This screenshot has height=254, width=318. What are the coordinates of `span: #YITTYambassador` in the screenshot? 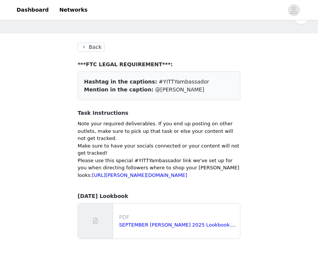 It's located at (184, 82).